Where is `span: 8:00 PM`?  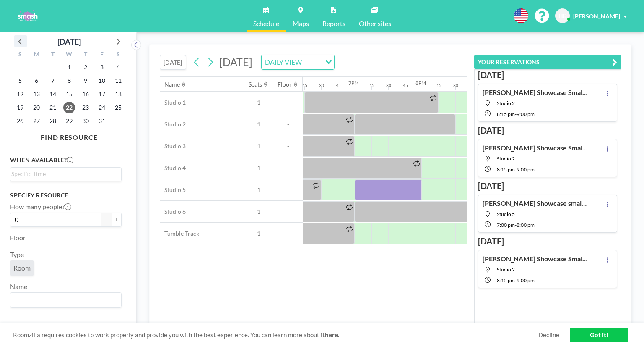
span: 8:00 PM is located at coordinates (526, 225).